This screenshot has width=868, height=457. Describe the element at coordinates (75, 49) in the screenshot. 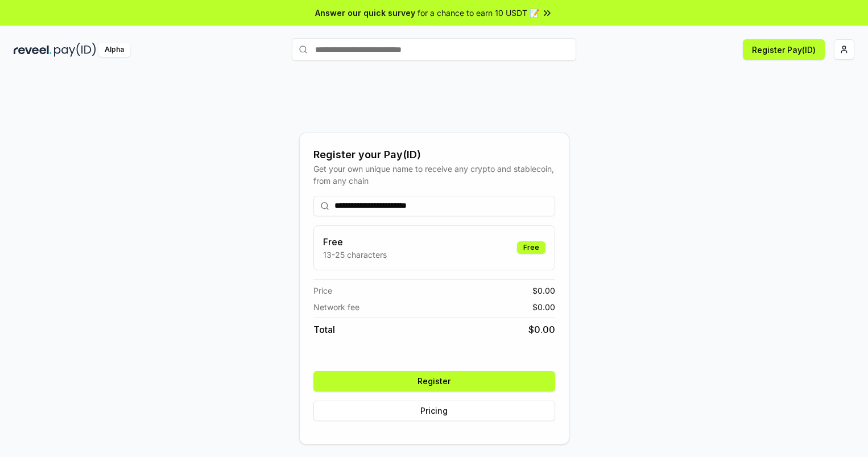

I see `img: pay_id` at that location.